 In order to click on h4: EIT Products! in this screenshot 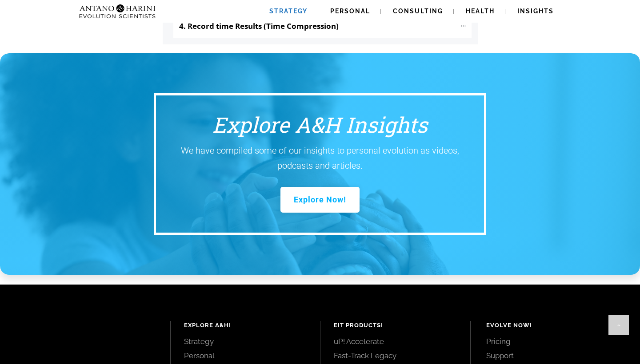, I will do `click(395, 325)`.